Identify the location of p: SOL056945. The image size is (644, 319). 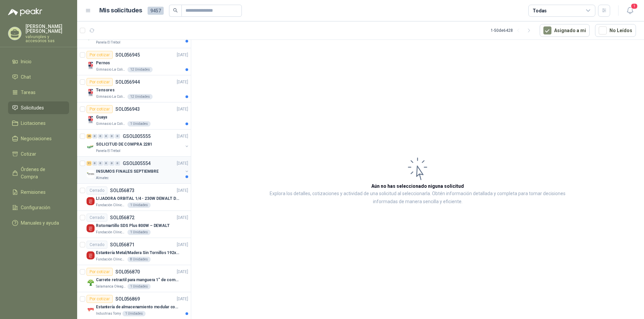
(128, 55).